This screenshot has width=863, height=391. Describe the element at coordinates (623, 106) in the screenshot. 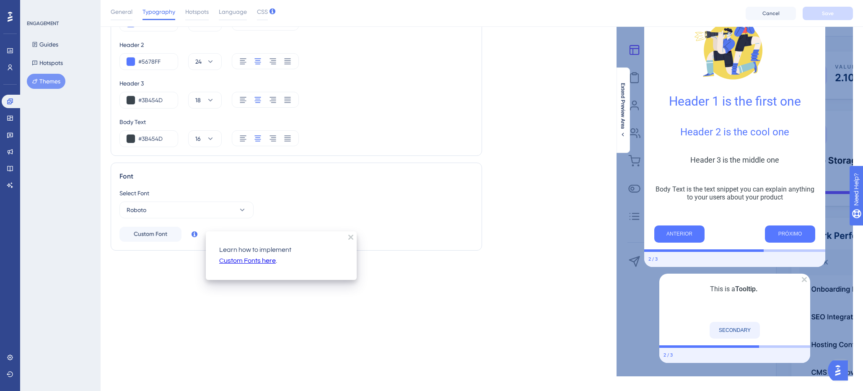

I see `span: Extend Preview Area` at that location.